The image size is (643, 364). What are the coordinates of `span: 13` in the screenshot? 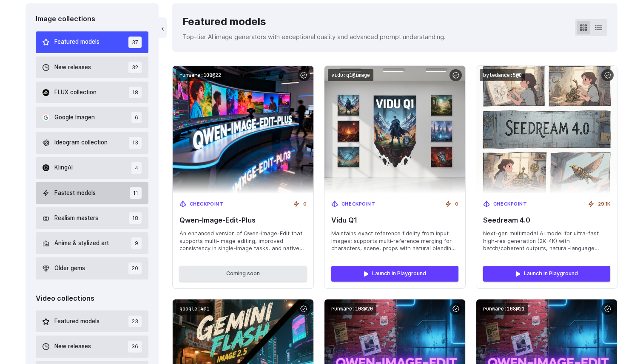 It's located at (135, 142).